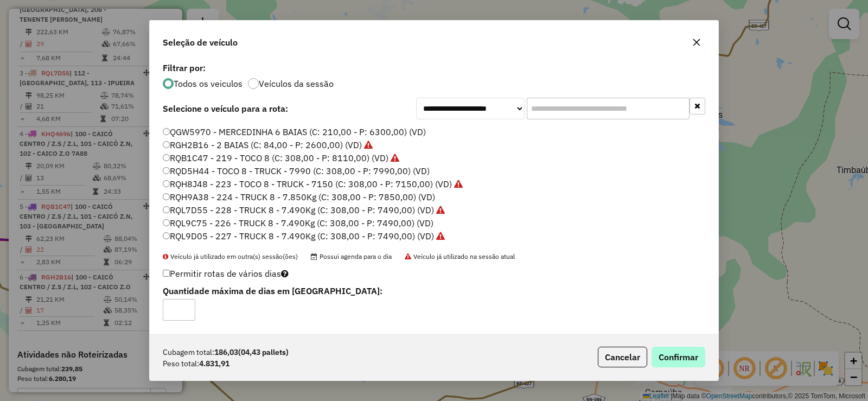 Image resolution: width=868 pixels, height=401 pixels. I want to click on span: Possui agenda para o dia, so click(351, 256).